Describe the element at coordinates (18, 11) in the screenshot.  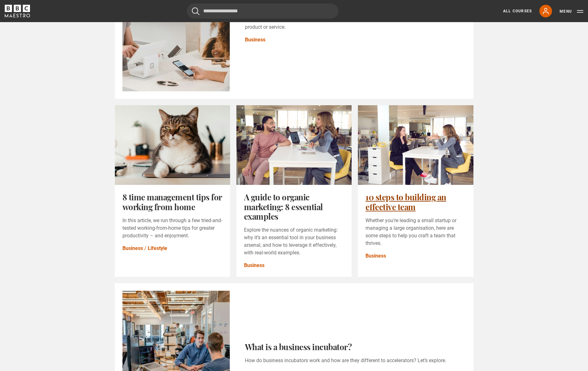
I see `a: BBC Maestro` at that location.